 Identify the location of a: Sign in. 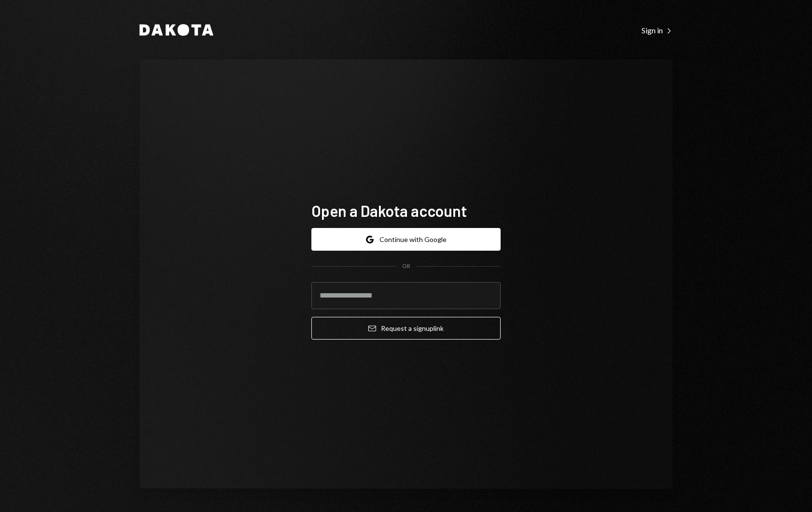
(657, 30).